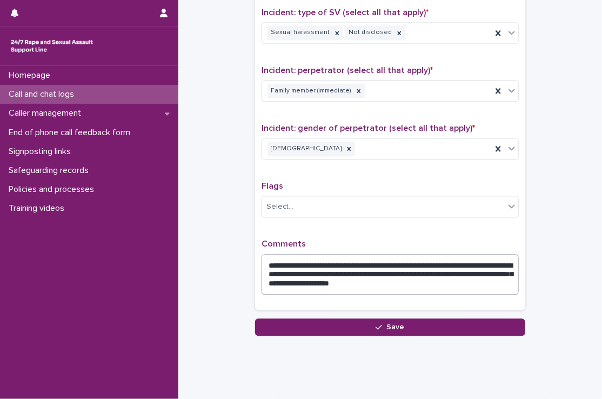  I want to click on p: Safeguarding records, so click(51, 170).